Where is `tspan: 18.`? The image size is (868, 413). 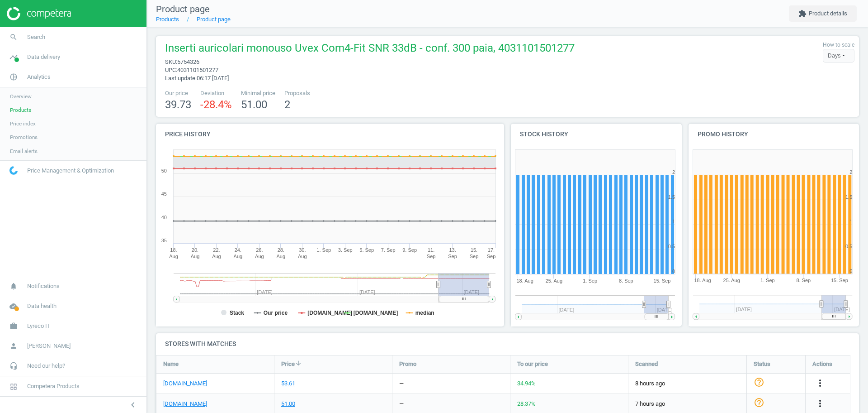
tspan: 18. is located at coordinates (173, 250).